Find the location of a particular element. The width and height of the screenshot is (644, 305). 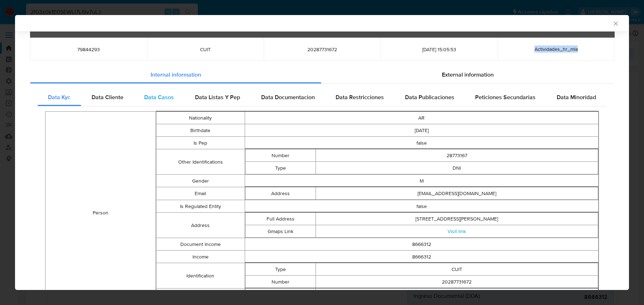

td: Document Income is located at coordinates (200, 244).